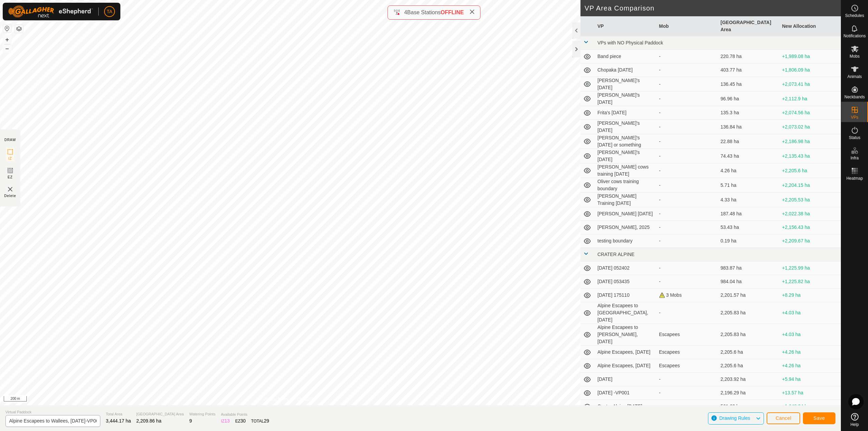  Describe the element at coordinates (811, 241) in the screenshot. I see `td: +2,209.67 ha` at that location.